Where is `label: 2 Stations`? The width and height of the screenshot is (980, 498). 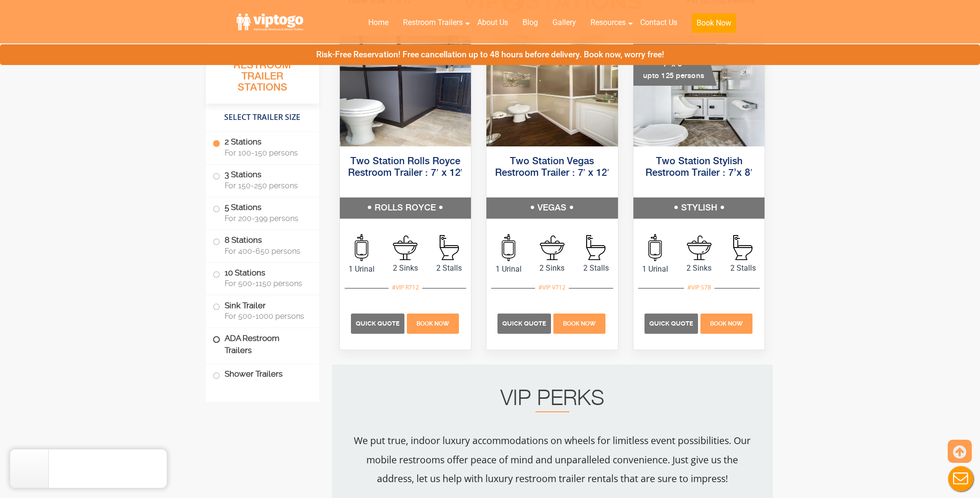
label: 2 Stations is located at coordinates (262, 147).